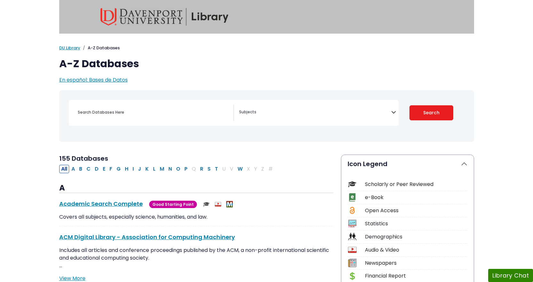 Image resolution: width=533 pixels, height=282 pixels. What do you see at coordinates (218, 204) in the screenshot?
I see `img: Audio & Video` at bounding box center [218, 204].